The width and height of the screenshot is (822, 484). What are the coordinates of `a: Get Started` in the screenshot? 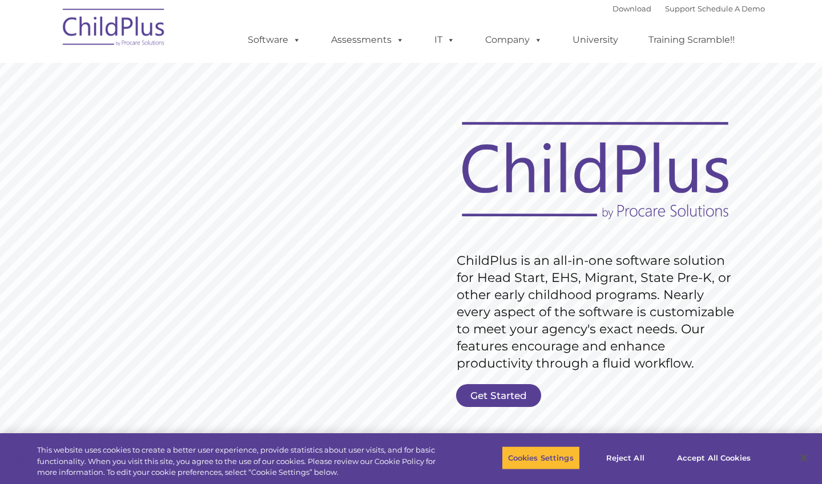 It's located at (498, 396).